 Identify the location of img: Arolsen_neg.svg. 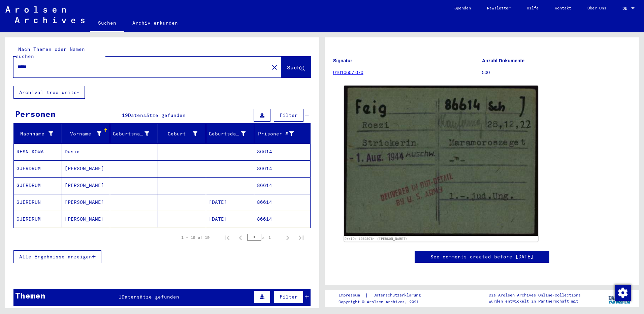
(45, 15).